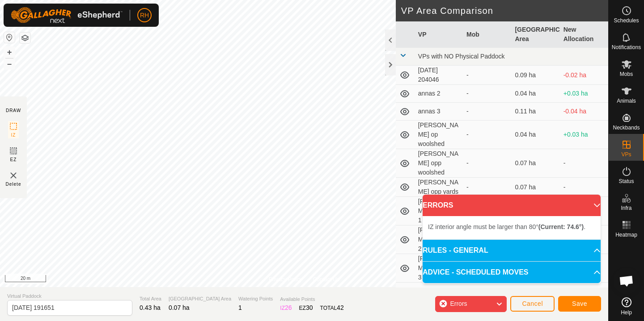 The width and height of the screenshot is (644, 321). I want to click on button: Cancel, so click(532, 304).